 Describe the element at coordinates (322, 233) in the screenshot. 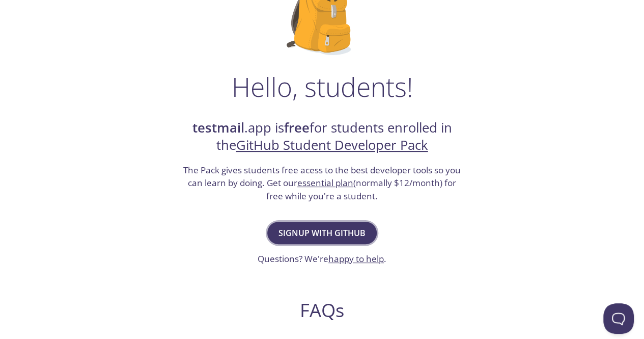

I see `span: Signup with GitHub` at that location.